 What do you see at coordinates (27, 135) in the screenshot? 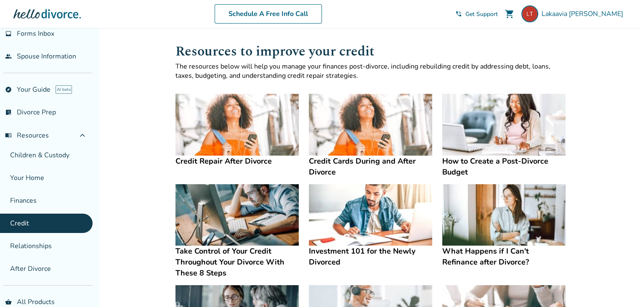
I see `span: Resources` at bounding box center [27, 135].